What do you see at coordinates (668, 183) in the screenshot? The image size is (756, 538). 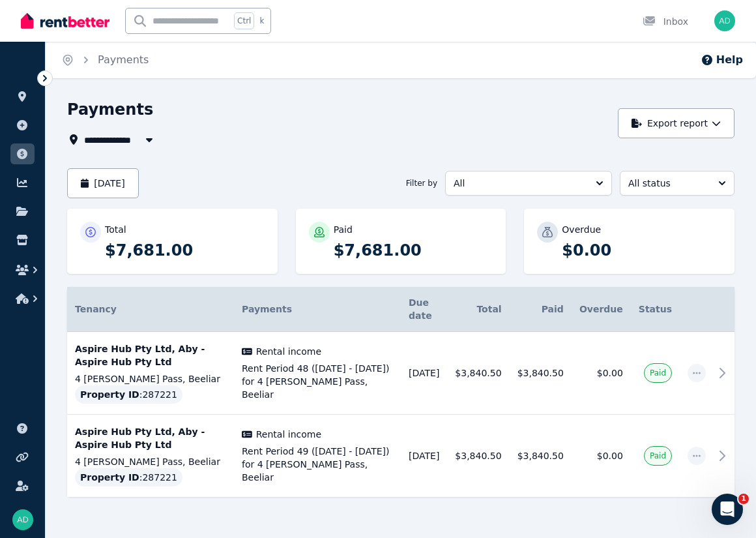 I see `span: All status` at bounding box center [668, 183].